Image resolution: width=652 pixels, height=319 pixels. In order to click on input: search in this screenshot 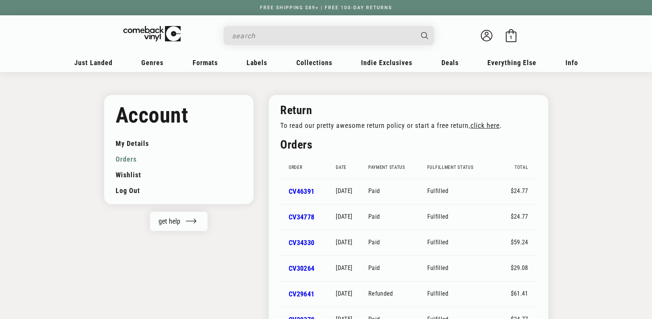, I will do `click(323, 36)`.